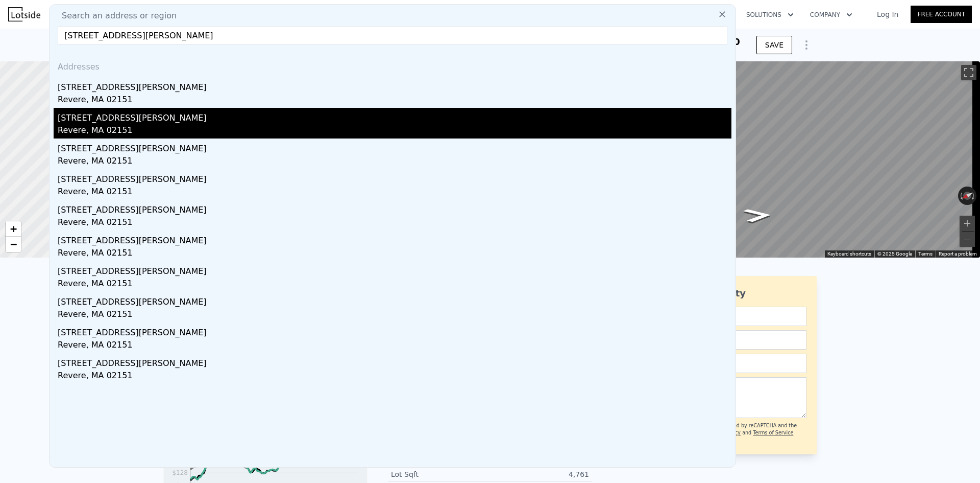  I want to click on button: Company, so click(830, 15).